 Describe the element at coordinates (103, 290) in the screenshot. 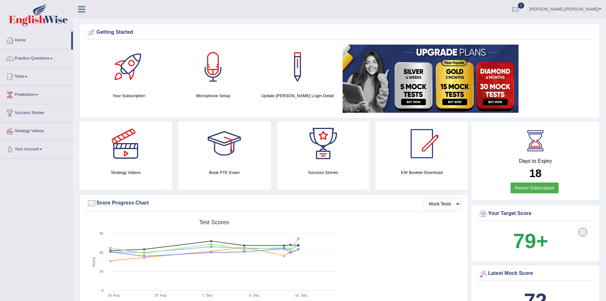

I see `text: 0` at that location.